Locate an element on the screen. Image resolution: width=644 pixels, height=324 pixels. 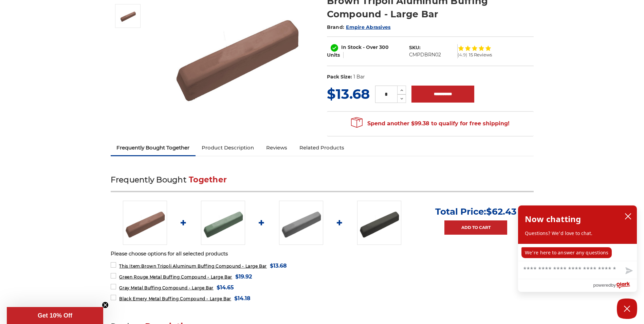
span: In Stock is located at coordinates (351, 47).